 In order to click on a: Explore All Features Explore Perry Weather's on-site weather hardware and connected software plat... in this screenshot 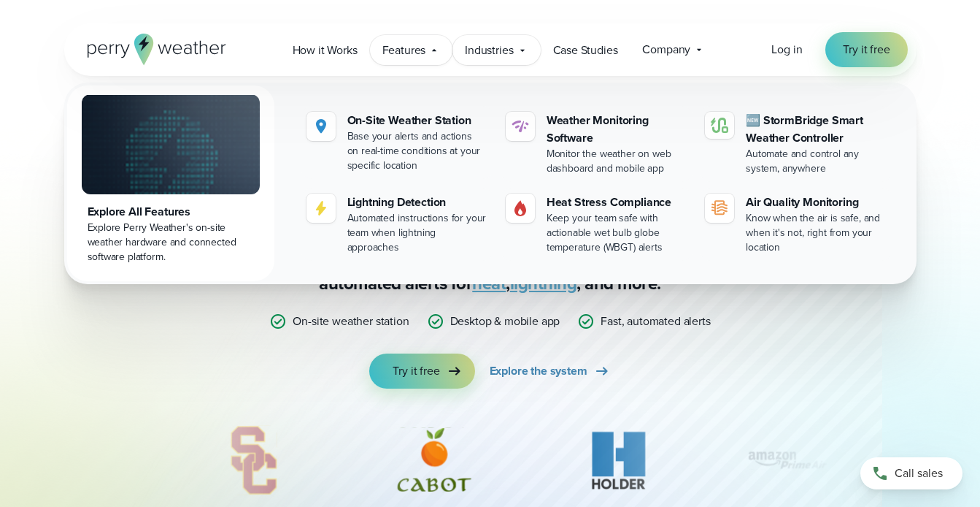, I will do `click(171, 184)`.